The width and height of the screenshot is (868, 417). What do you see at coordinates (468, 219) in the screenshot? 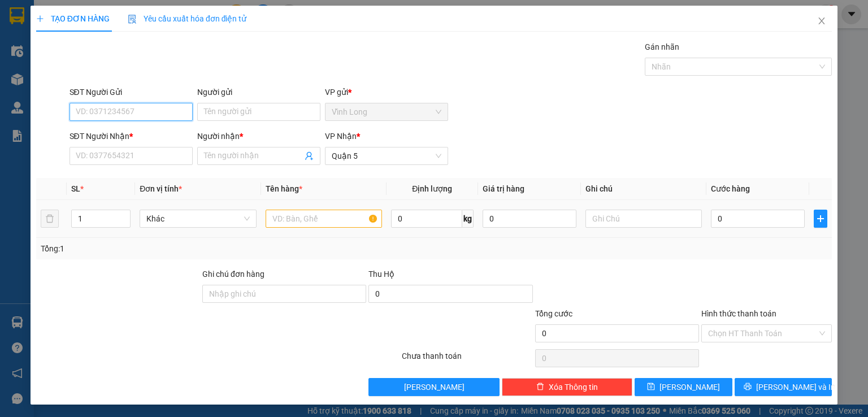
I see `span: kg` at bounding box center [468, 219].